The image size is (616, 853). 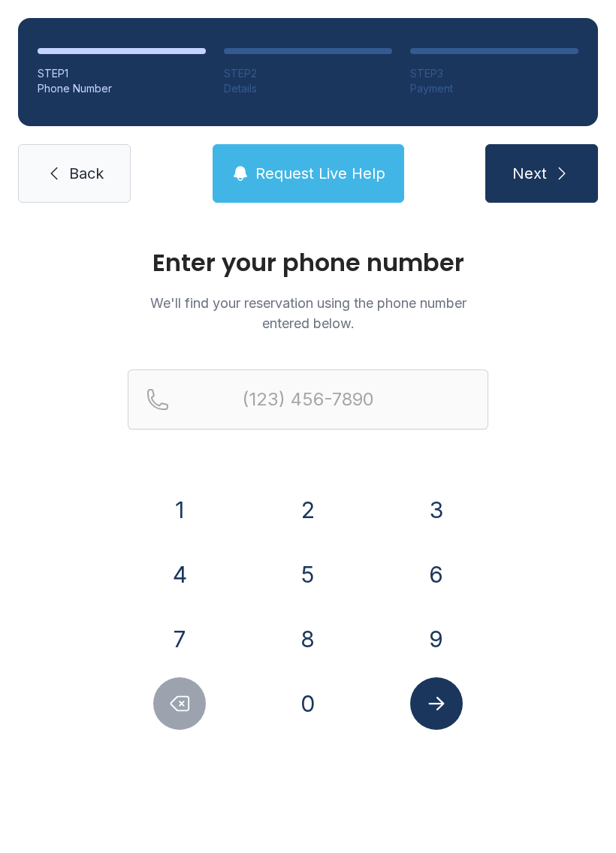 What do you see at coordinates (308, 263) in the screenshot?
I see `h1: Enter your phone number` at bounding box center [308, 263].